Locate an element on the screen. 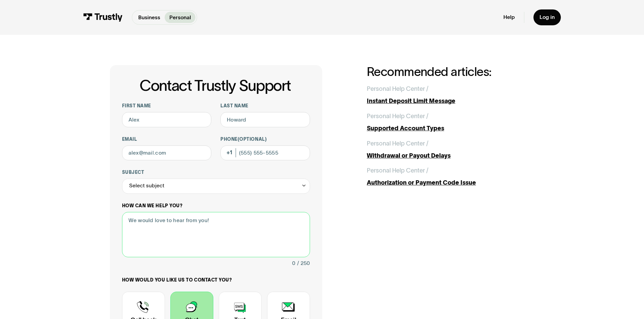 Image resolution: width=644 pixels, height=319 pixels. h1: Contact Trustly Support is located at coordinates (215, 86).